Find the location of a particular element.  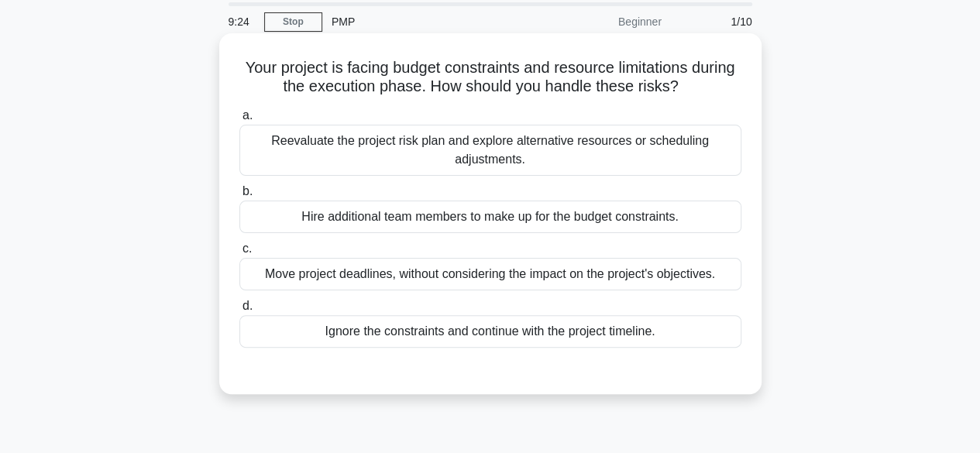

div: 1/10 is located at coordinates (716, 21).